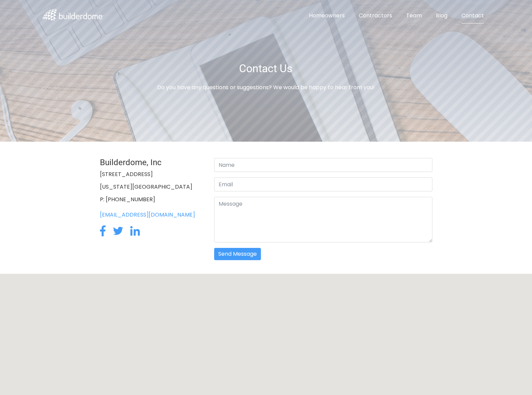 Image resolution: width=532 pixels, height=395 pixels. I want to click on p: Do you have any questions or suggestions? We would be happy to hear from you!, so click(266, 87).